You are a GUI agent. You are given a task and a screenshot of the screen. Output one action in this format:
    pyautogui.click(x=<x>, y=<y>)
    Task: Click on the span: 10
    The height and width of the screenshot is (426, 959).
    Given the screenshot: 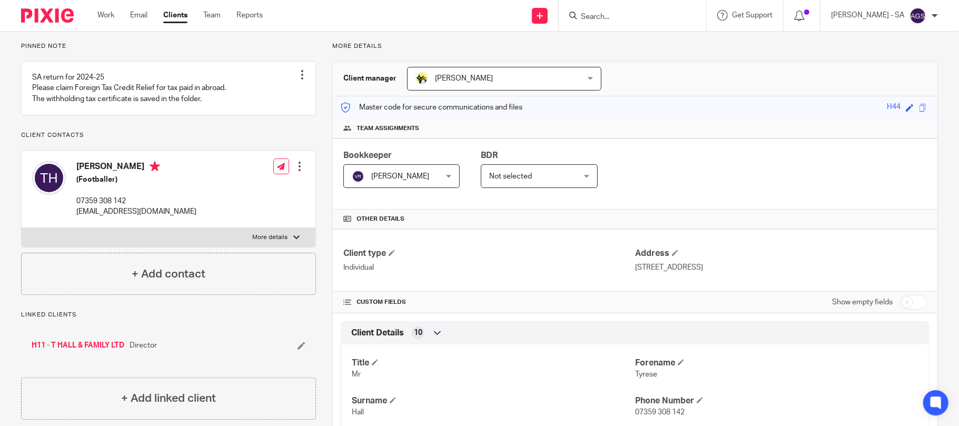 What is the action you would take?
    pyautogui.click(x=418, y=333)
    